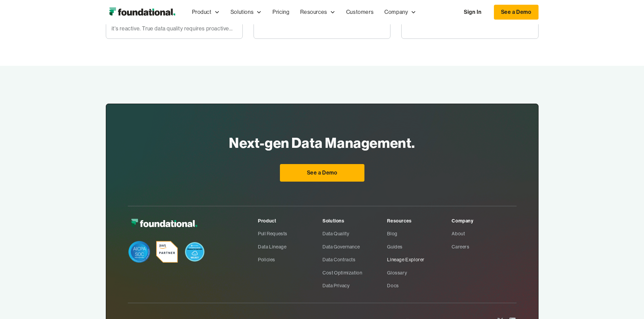  Describe the element at coordinates (354, 247) in the screenshot. I see `a: Data Governance` at that location.